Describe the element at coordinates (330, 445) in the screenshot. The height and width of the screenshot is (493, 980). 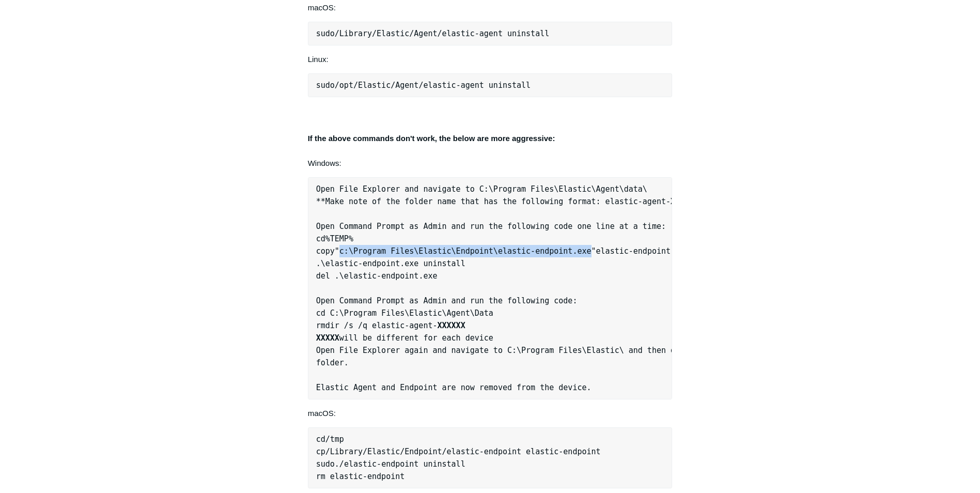
I see `span: tmp cp` at that location.